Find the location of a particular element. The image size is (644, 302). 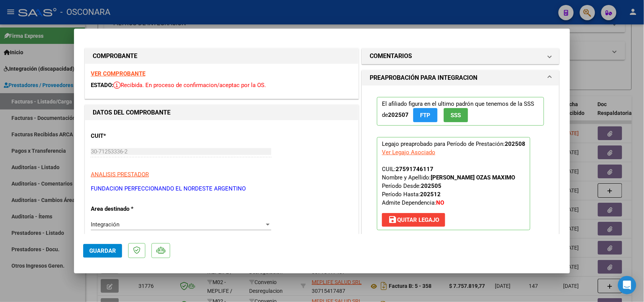

div: 27591746117 is located at coordinates (414, 169).